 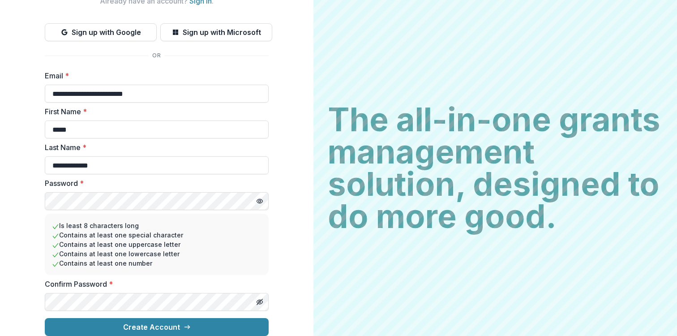 I want to click on li: Contains at least one lowercase letter, so click(x=157, y=253).